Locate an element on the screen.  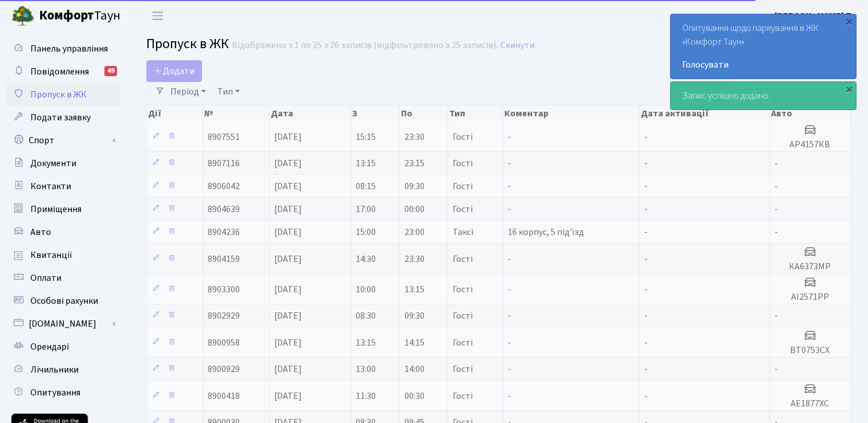
span: 09:30 is located at coordinates (414, 316).